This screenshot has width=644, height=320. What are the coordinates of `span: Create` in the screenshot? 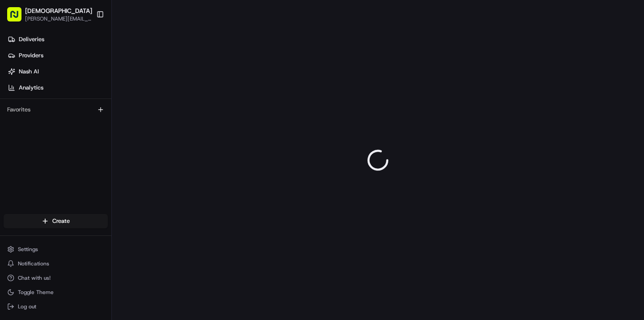 It's located at (61, 221).